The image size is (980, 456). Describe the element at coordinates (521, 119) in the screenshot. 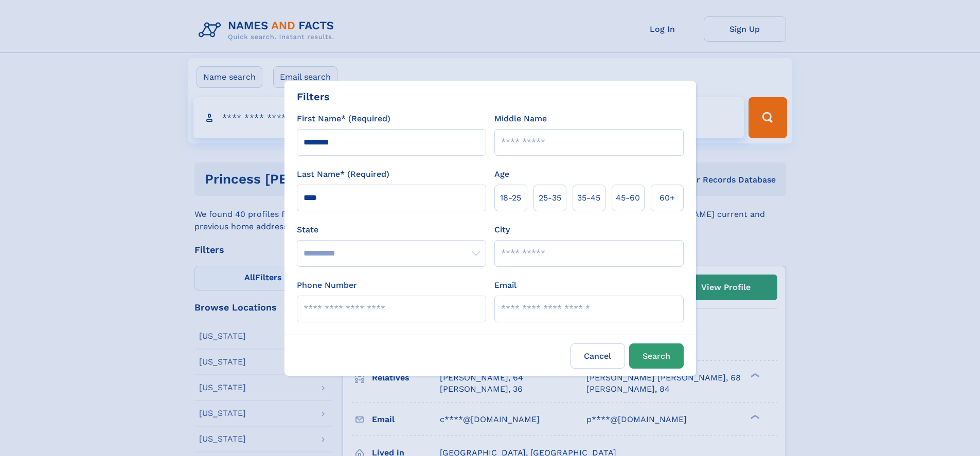

I see `label: Middle Name` at that location.